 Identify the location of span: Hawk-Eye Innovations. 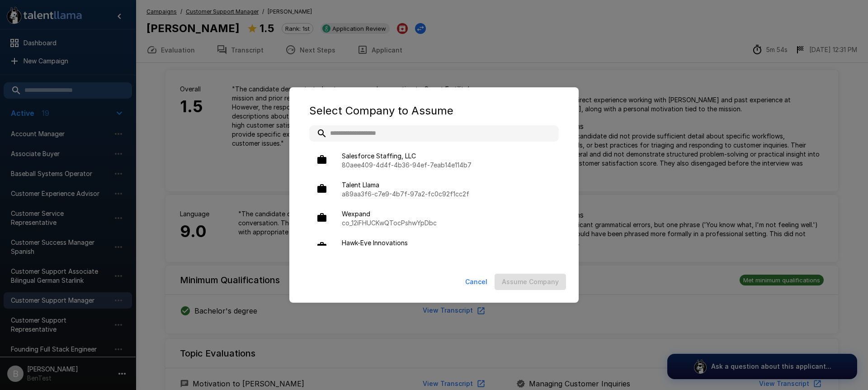
(447, 243).